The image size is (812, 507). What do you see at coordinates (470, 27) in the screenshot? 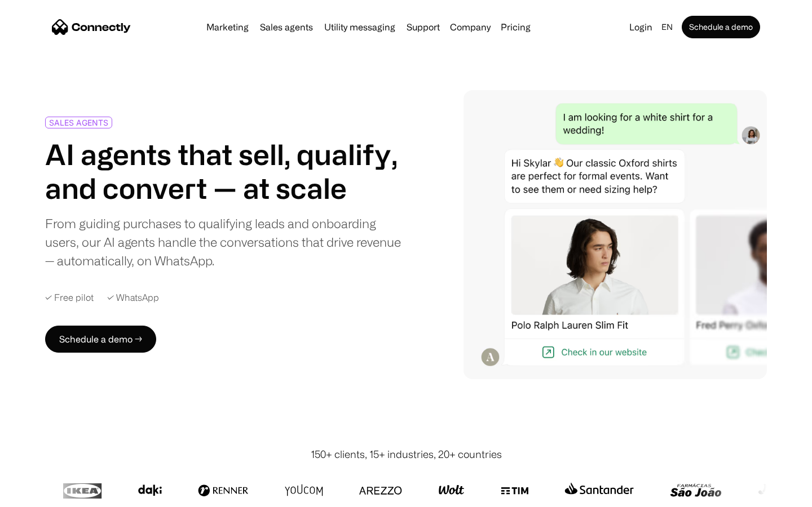
I see `div: Company` at bounding box center [470, 27].